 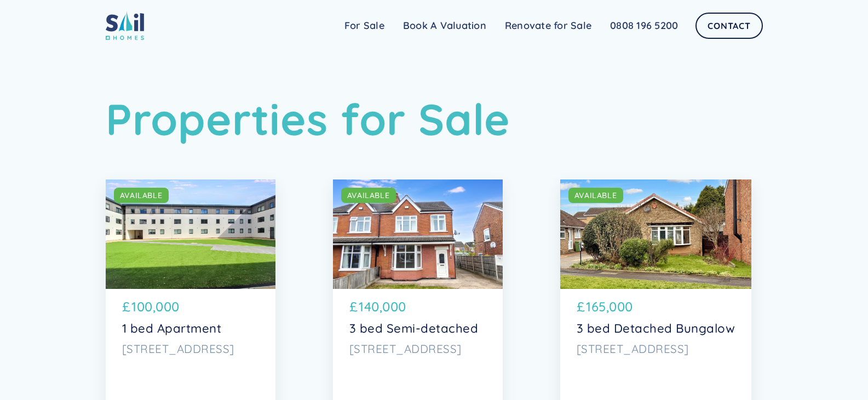 I want to click on p: 165,000, so click(x=609, y=307).